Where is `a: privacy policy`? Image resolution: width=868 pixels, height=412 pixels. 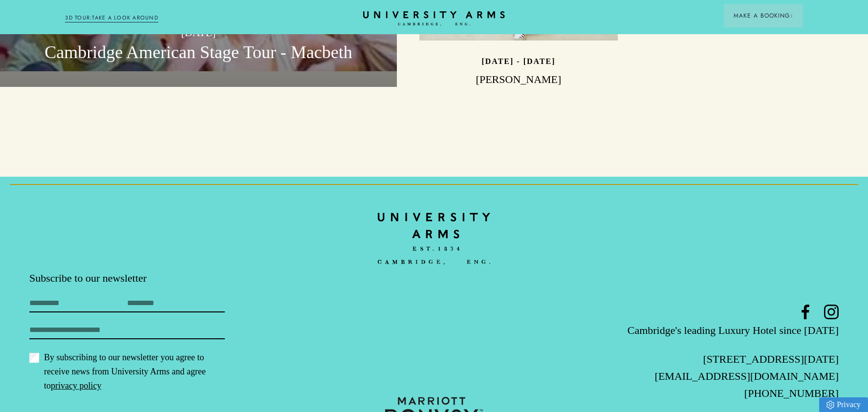 a: privacy policy is located at coordinates (76, 386).